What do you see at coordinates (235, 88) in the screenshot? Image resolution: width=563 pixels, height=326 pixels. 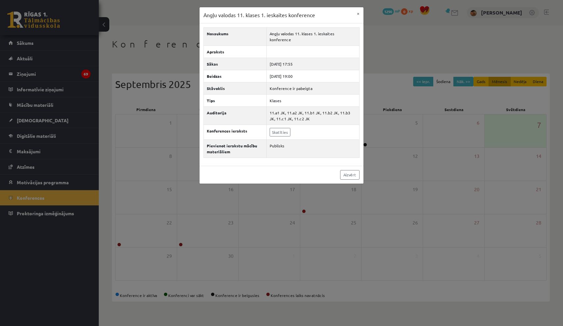 I see `th: Stāvoklis` at bounding box center [235, 88].